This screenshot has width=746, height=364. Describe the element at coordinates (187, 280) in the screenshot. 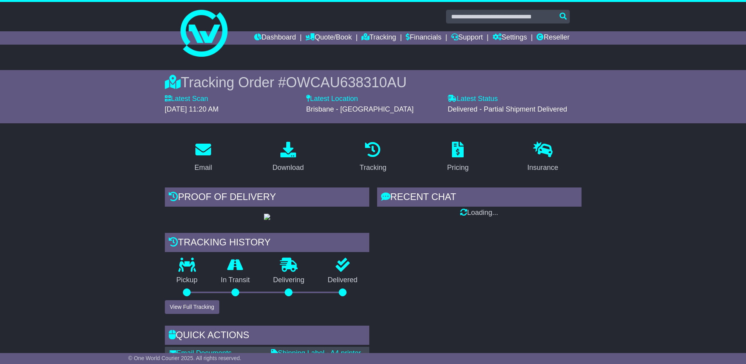

I see `p: Pickup` at that location.